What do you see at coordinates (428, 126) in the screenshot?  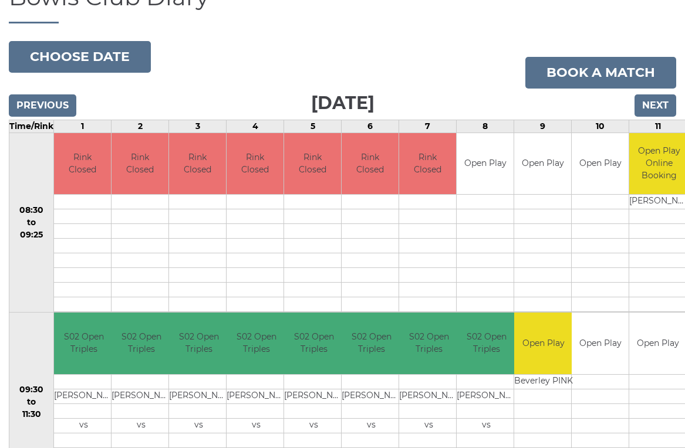 I see `td: 7` at bounding box center [428, 126].